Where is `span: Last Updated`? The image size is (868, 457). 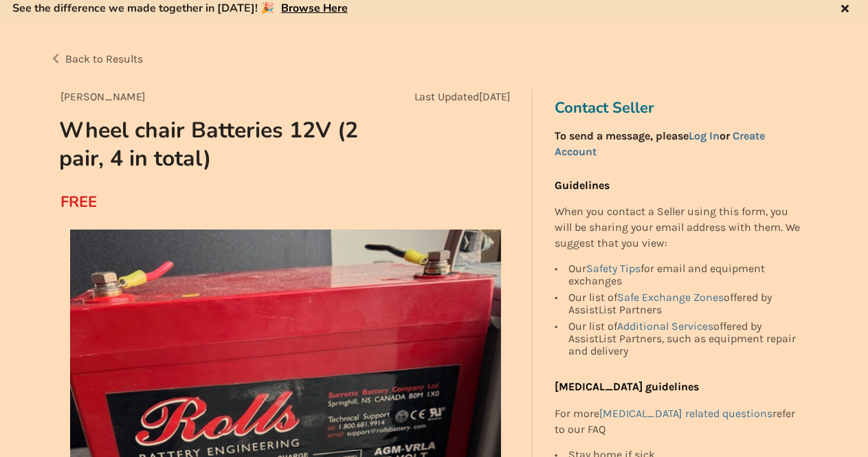 span: Last Updated is located at coordinates (447, 96).